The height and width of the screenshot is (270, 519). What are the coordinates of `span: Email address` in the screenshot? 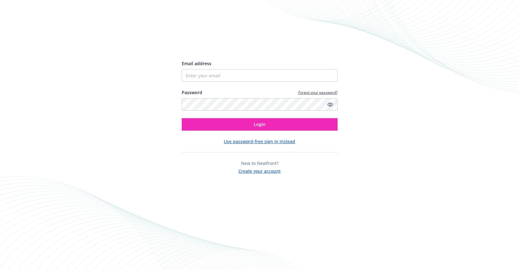 It's located at (197, 63).